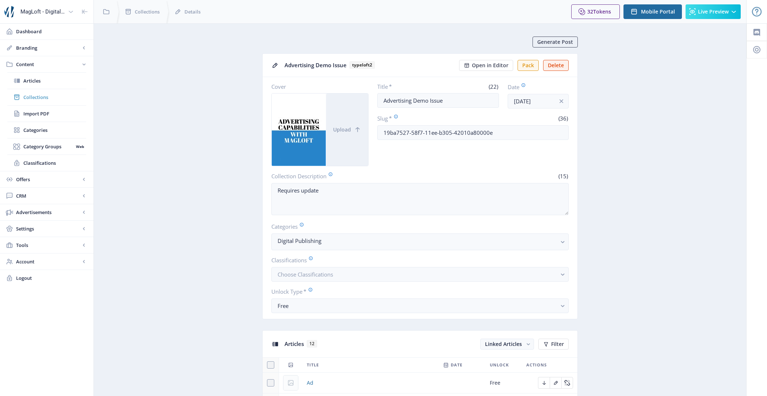 The width and height of the screenshot is (767, 396). What do you see at coordinates (555, 42) in the screenshot?
I see `button: Generate Post` at bounding box center [555, 42].